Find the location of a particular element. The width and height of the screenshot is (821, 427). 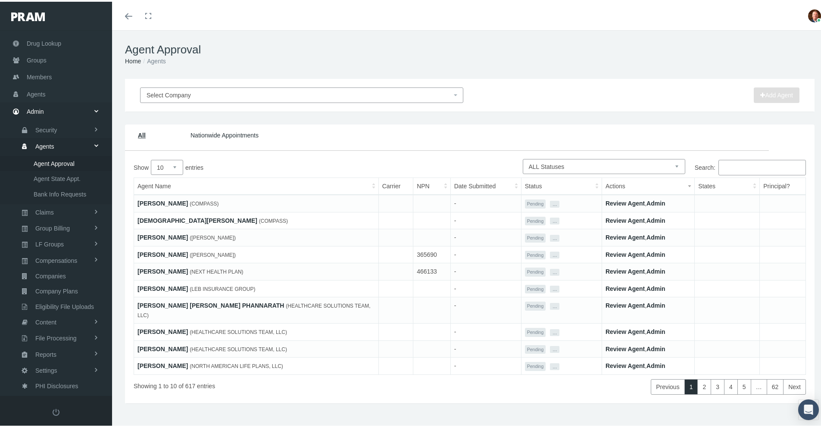

a: Previous is located at coordinates (667, 385).